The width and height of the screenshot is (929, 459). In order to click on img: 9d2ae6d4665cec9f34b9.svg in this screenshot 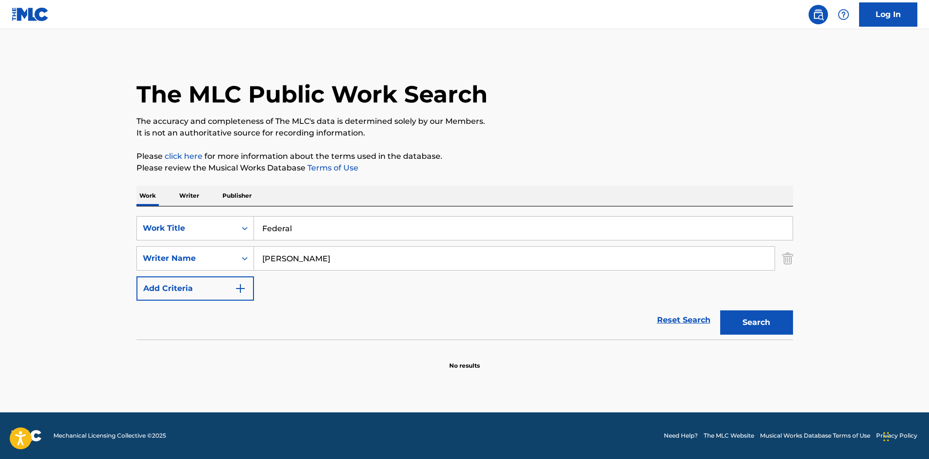, I will do `click(240, 288)`.